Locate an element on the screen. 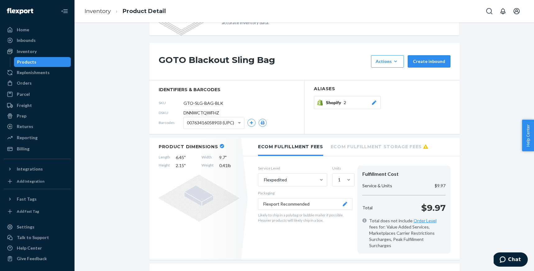 The height and width of the screenshot is (271, 534). a: Home is located at coordinates (37, 30).